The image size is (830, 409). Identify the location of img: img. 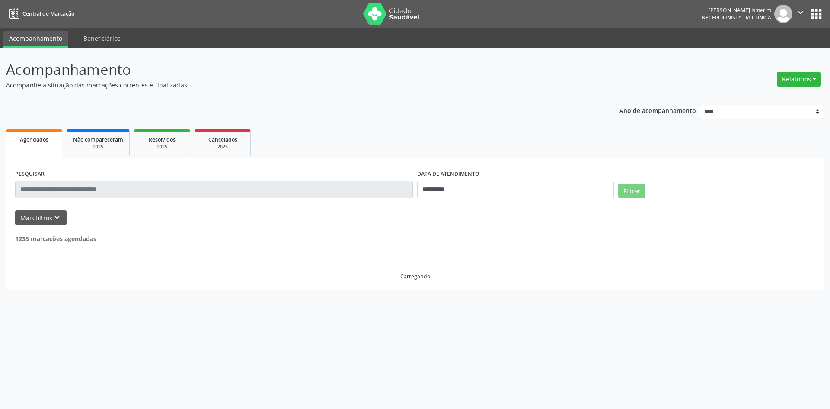
(783, 14).